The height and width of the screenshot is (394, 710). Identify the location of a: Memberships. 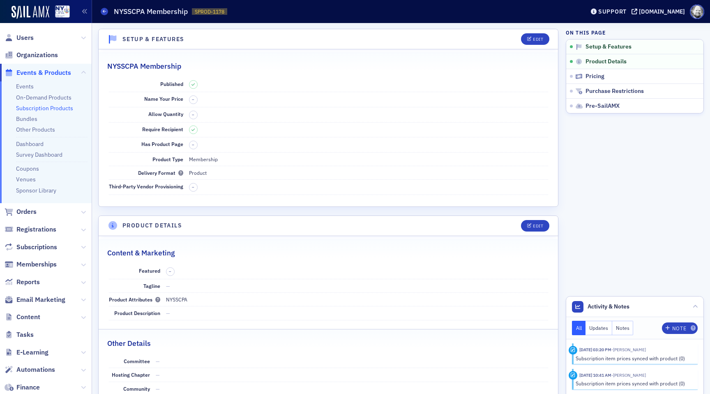
(30, 264).